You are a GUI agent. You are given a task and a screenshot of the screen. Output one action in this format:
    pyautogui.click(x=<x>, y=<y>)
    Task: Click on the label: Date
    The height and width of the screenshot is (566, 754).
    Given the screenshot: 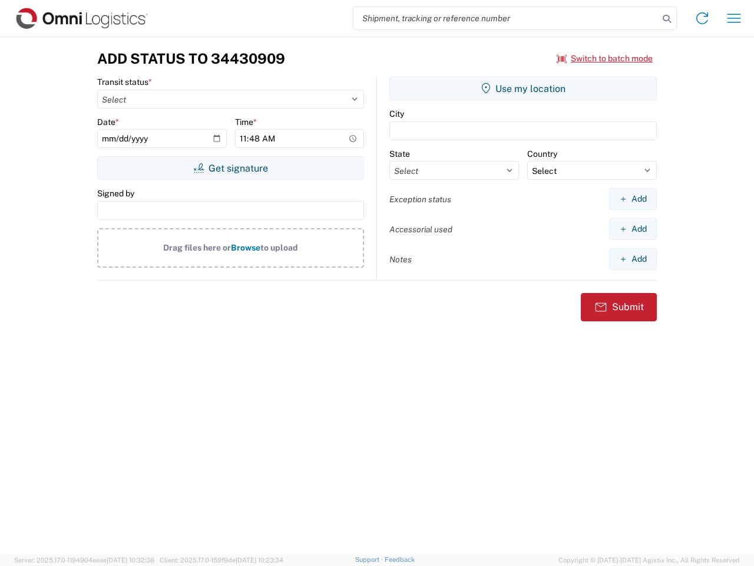 What is the action you would take?
    pyautogui.click(x=108, y=122)
    